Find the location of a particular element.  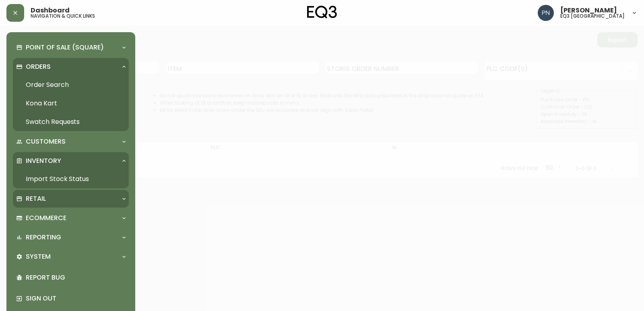

p: Inventory is located at coordinates (43, 161).